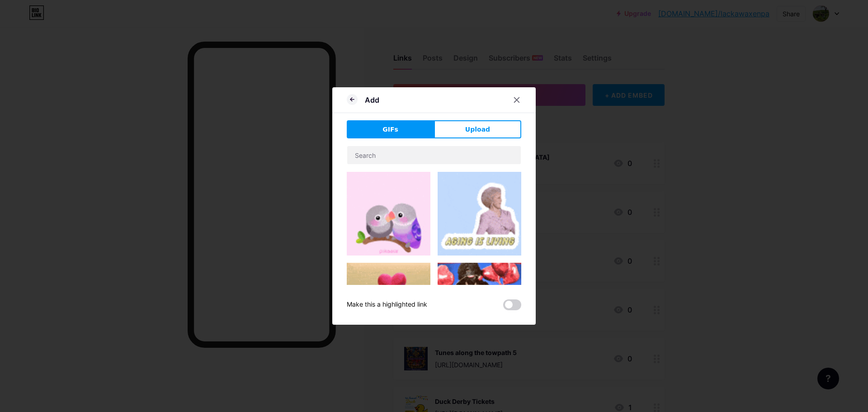  I want to click on button: Upload, so click(478, 130).